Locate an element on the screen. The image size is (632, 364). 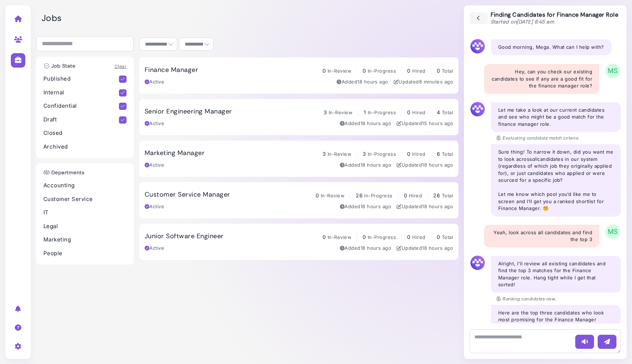
a: Senior Engineering Manager 3 In-Review 1 In-Progress 0 Hired 4 Total Active Added18 hours ago Upd... is located at coordinates (299, 117).